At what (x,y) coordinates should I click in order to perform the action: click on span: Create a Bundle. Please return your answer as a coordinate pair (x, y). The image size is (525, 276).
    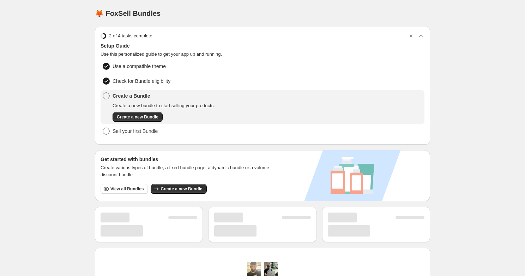
    Looking at the image, I should click on (164, 96).